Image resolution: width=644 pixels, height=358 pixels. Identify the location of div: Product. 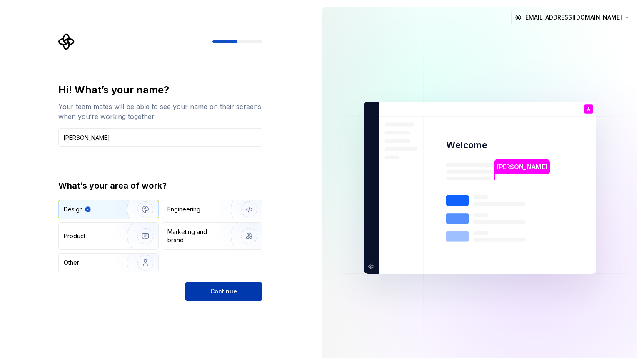
(74, 236).